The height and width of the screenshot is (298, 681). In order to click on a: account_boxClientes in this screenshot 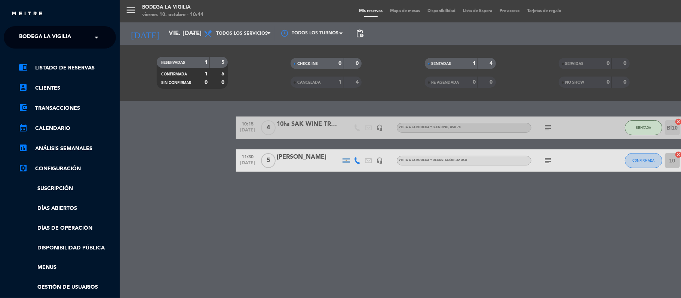, I will do `click(67, 88)`.